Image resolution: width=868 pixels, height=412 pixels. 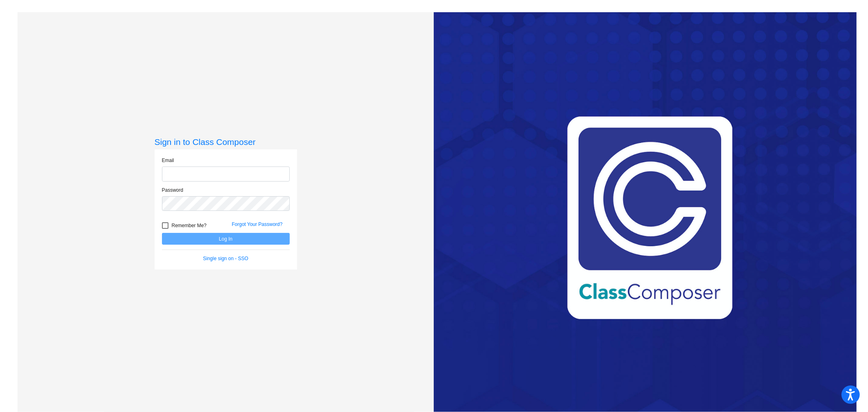 I want to click on a: Forgot Your Password?, so click(x=257, y=224).